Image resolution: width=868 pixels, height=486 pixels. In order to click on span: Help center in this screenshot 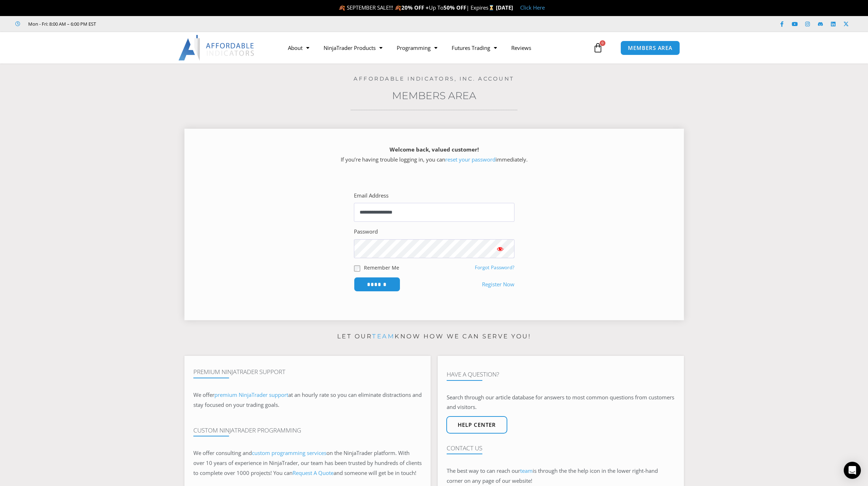, I will do `click(477, 425)`.